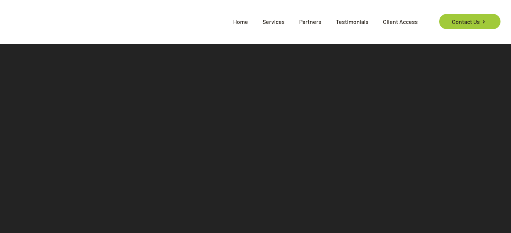 The height and width of the screenshot is (233, 511). I want to click on span: Partners, so click(310, 22).